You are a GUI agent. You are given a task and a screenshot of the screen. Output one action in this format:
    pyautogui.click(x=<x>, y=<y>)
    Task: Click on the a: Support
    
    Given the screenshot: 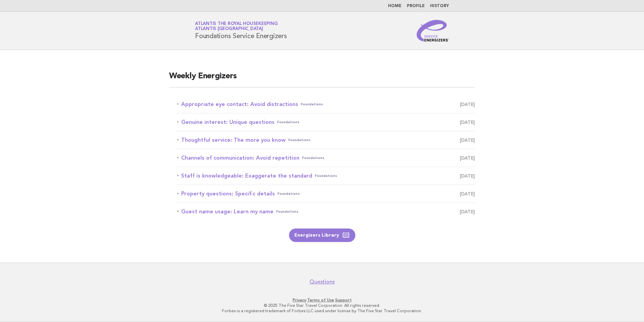 What is the action you would take?
    pyautogui.click(x=343, y=300)
    